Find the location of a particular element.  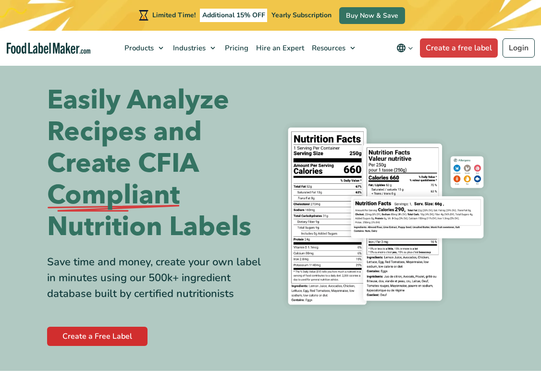

a: Food Label Maker homepage is located at coordinates (48, 48).